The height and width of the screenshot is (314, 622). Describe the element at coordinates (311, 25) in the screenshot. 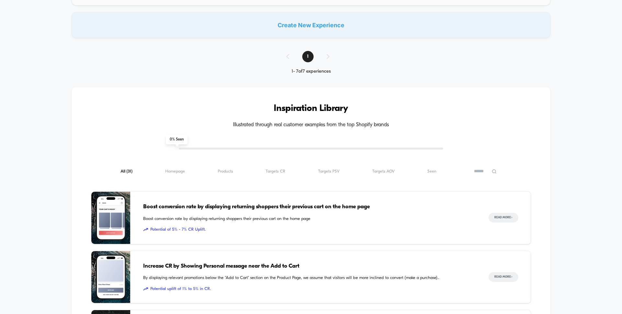

I see `div: Create New Experience` at that location.